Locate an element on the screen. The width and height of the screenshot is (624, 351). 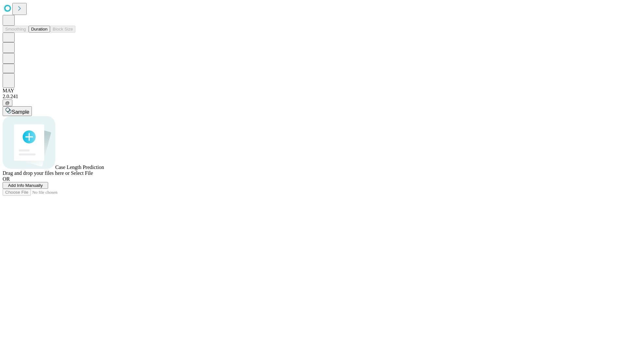
button: Duration is located at coordinates (39, 29).